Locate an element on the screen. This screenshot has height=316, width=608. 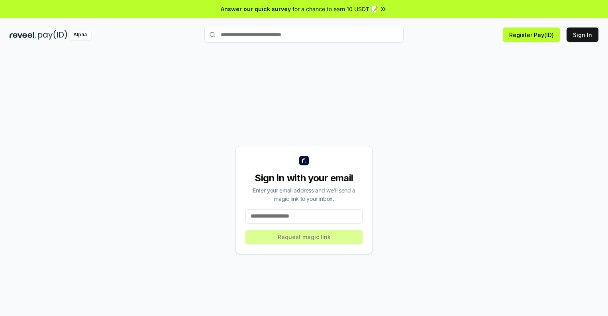
div: Enter your email address and we’ll send a magic link to your inbox. is located at coordinates (304, 195).